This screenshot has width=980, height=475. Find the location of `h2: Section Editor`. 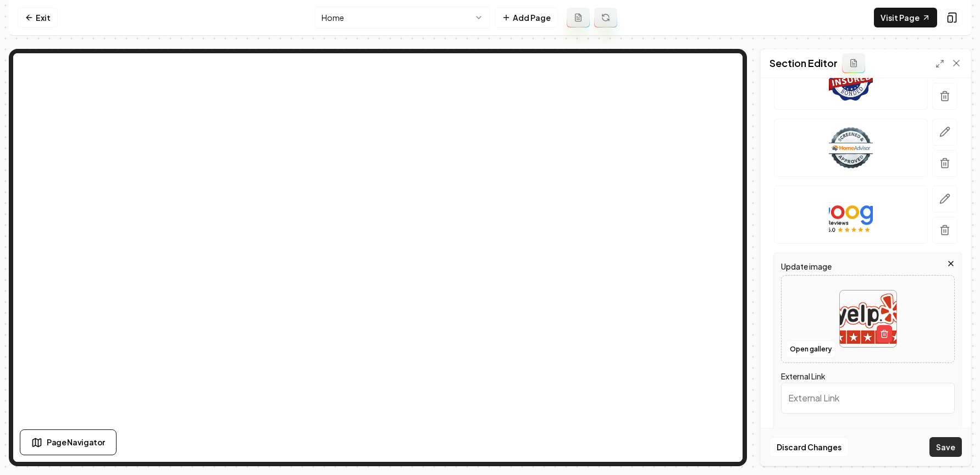

h2: Section Editor is located at coordinates (804, 63).